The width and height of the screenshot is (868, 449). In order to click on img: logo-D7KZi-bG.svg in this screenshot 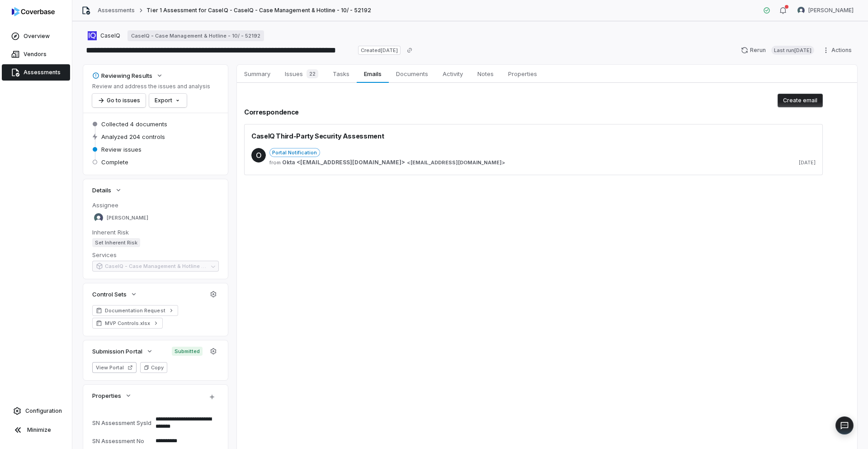, I will do `click(33, 12)`.